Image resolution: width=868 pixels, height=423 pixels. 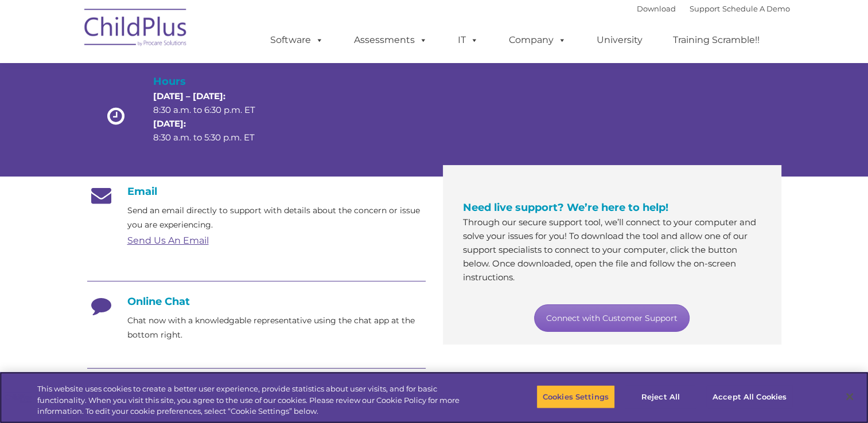 I want to click on a: IT, so click(x=468, y=40).